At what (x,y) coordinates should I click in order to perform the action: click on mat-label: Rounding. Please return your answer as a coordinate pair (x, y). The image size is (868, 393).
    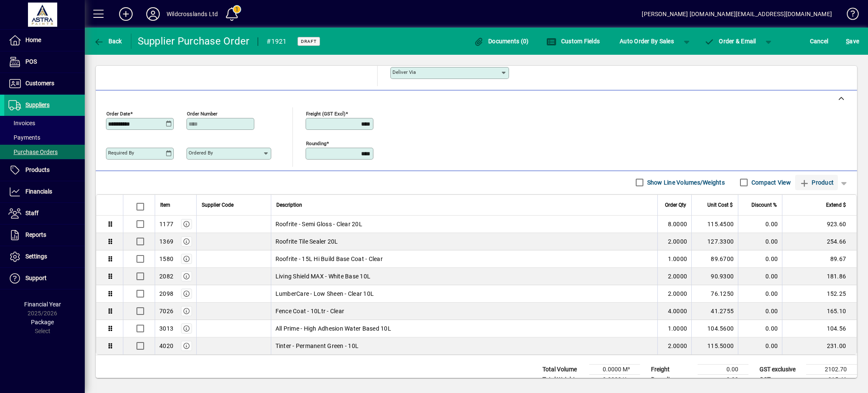
    Looking at the image, I should click on (317, 143).